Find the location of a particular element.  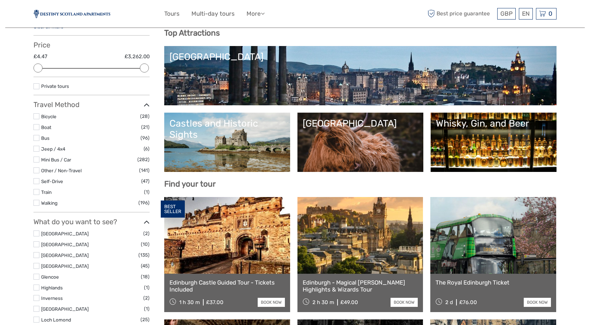

b: Find your tour is located at coordinates (190, 184).